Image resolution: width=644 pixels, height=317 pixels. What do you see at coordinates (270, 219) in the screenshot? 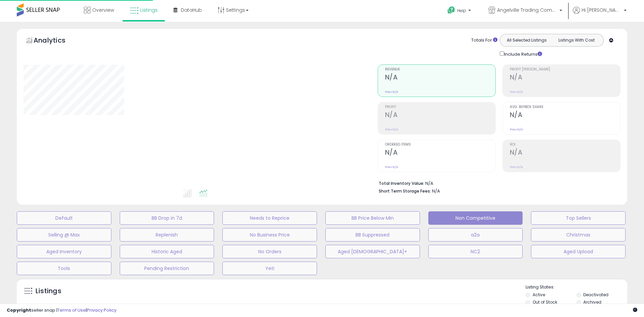
I see `button: Needs to Reprice` at bounding box center [270, 219].